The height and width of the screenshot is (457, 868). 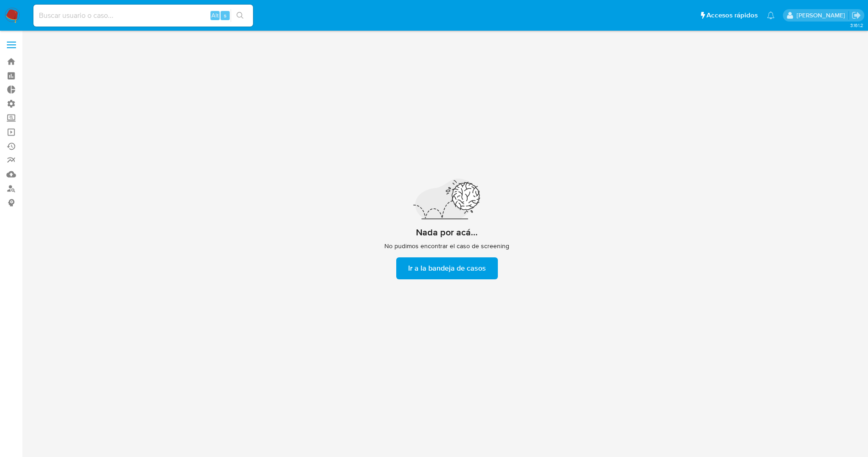 I want to click on input: Buscar usuario o caso..., so click(x=143, y=15).